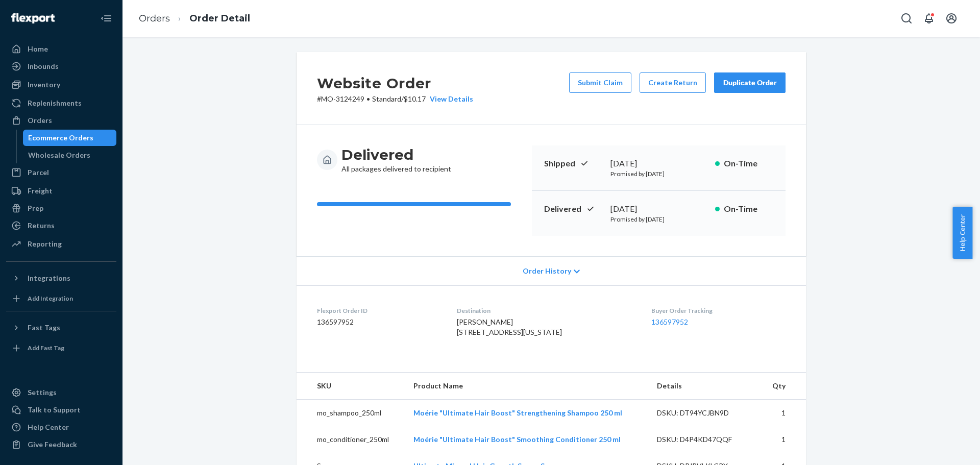 The height and width of the screenshot is (465, 980). Describe the element at coordinates (705, 413) in the screenshot. I see `div: DSKU: DT94YCJBN9D` at that location.